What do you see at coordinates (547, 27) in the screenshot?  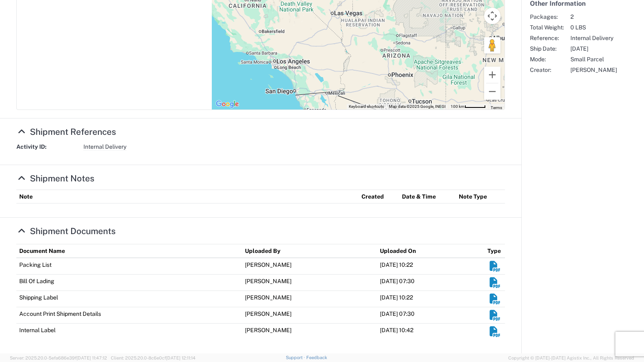 I see `span: Total Weight:` at bounding box center [547, 27].